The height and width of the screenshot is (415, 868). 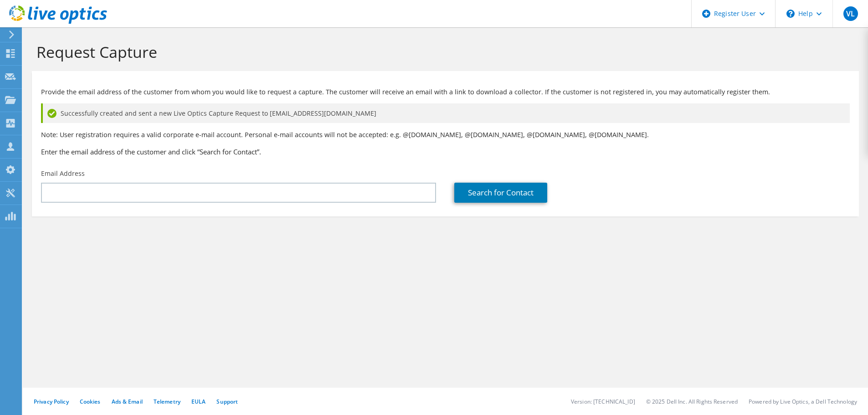 I want to click on a: Support, so click(x=227, y=401).